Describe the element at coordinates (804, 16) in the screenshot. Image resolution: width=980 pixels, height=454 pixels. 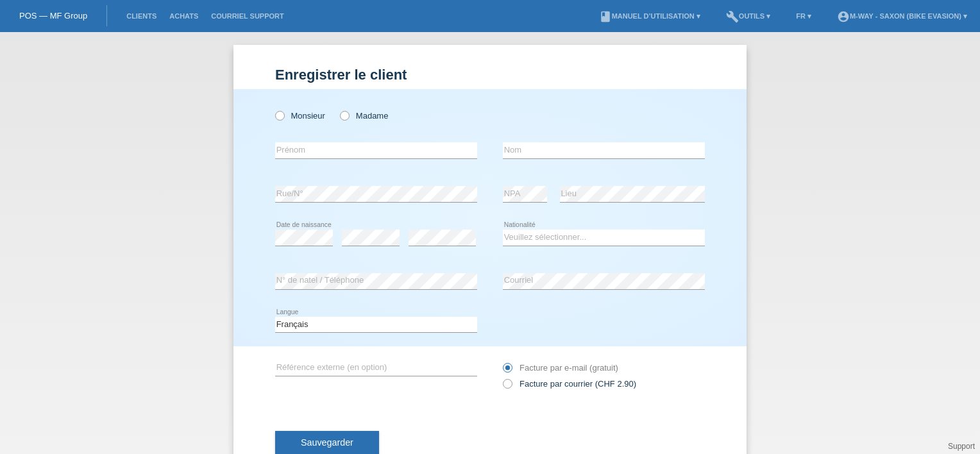
I see `a: FR ▾` at that location.